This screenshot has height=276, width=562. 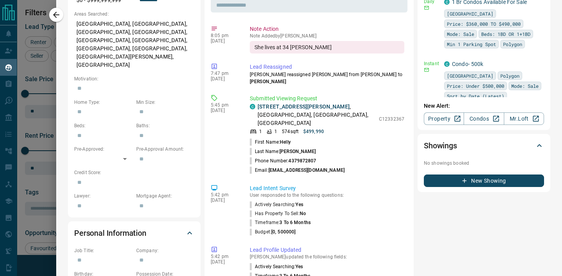 I want to click on span: Helly, so click(x=285, y=142).